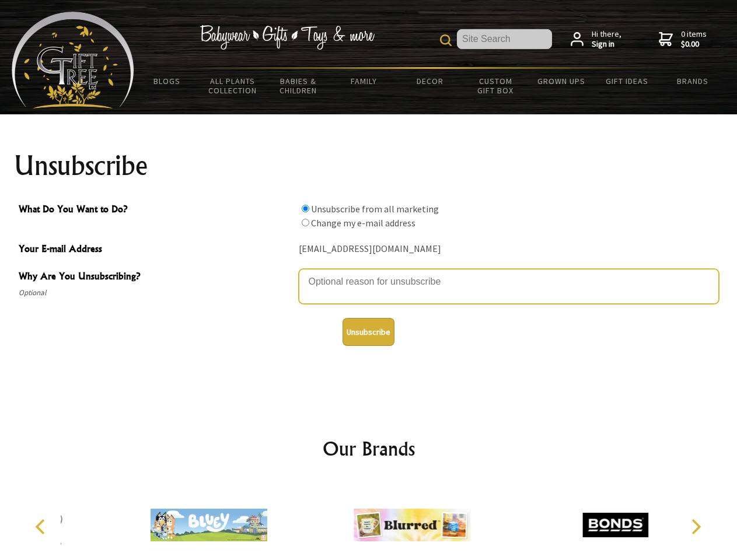 The height and width of the screenshot is (560, 737). I want to click on label: Unsubscribe from all marketing, so click(375, 209).